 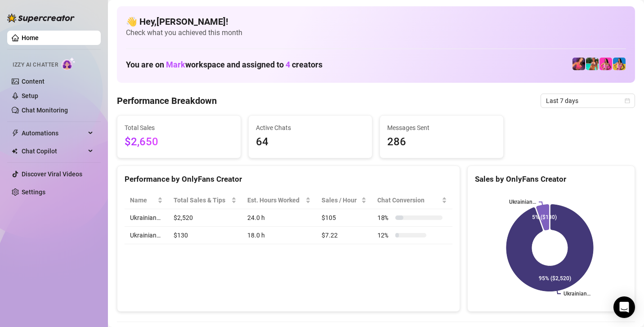 I want to click on th: Total Sales & Tips, so click(x=205, y=200).